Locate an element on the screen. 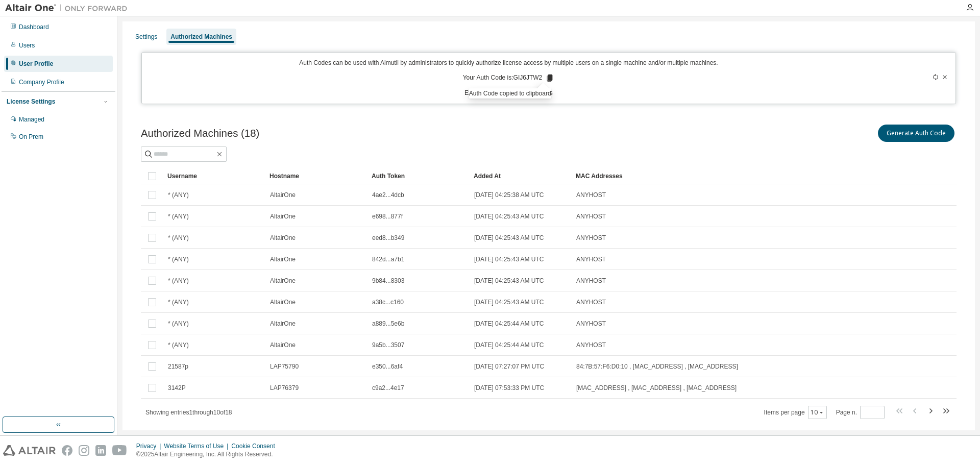 This screenshot has height=465, width=980. button: Generate Auth Code is located at coordinates (916, 133).